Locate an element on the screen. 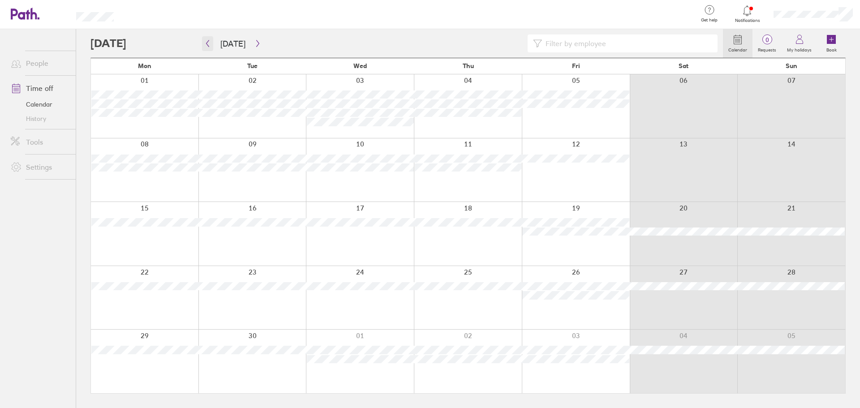  span: Sun is located at coordinates (792, 66).